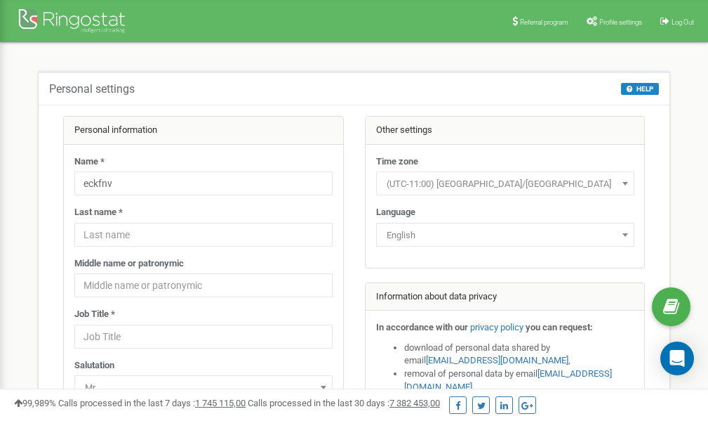  Describe the element at coordinates (396, 212) in the screenshot. I see `label: Language` at that location.